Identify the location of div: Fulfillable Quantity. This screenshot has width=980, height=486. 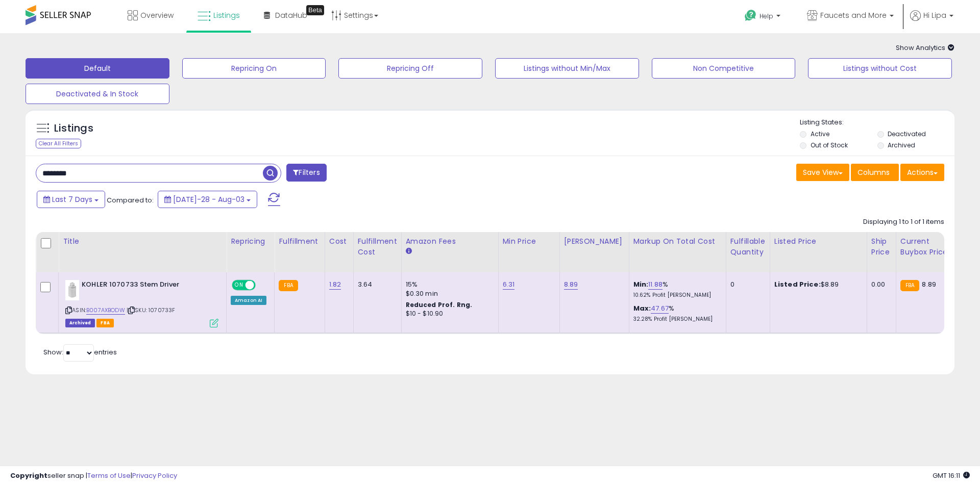
(748, 247).